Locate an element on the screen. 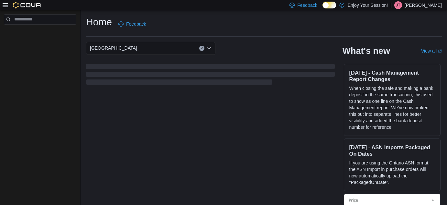  a: View allExternal link is located at coordinates (432, 51).